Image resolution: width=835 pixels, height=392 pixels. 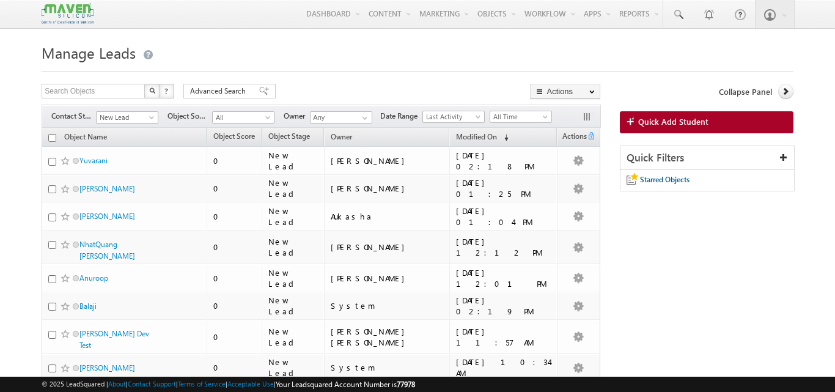 I want to click on a: Quick Add Student, so click(x=707, y=122).